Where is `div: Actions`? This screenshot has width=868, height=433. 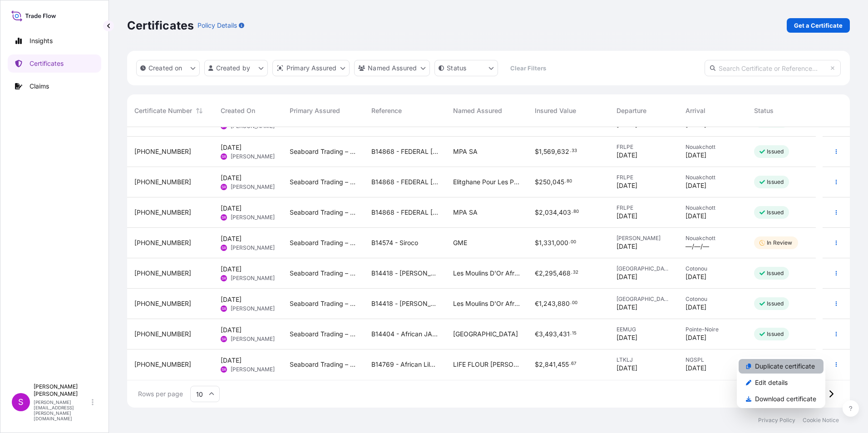
div: Actions is located at coordinates (781, 383).